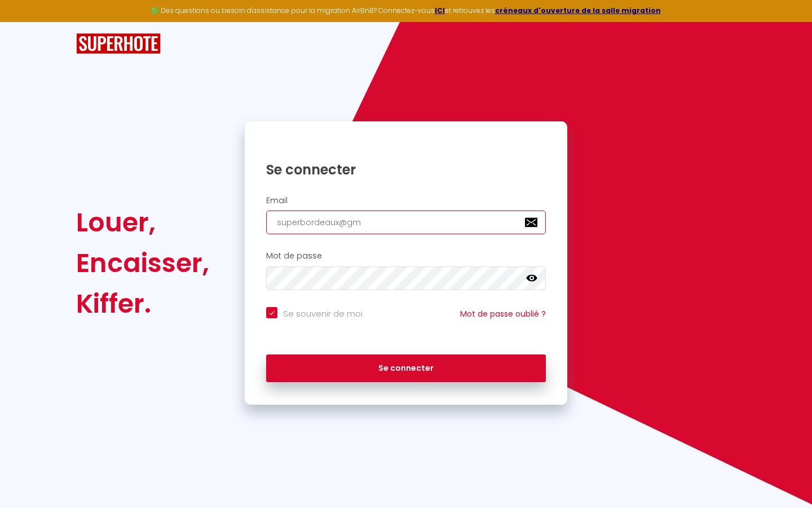  I want to click on strong: ICI, so click(440, 10).